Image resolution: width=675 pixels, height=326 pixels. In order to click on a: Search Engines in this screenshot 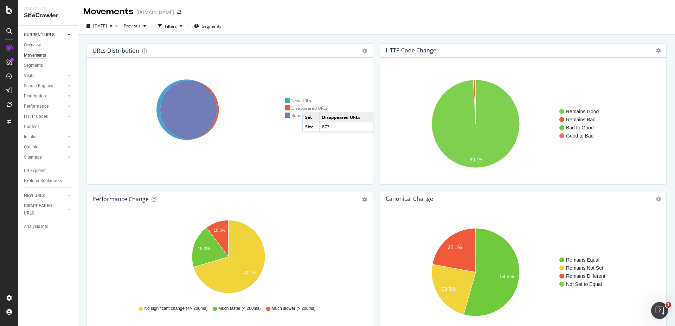, I will do `click(45, 86)`.